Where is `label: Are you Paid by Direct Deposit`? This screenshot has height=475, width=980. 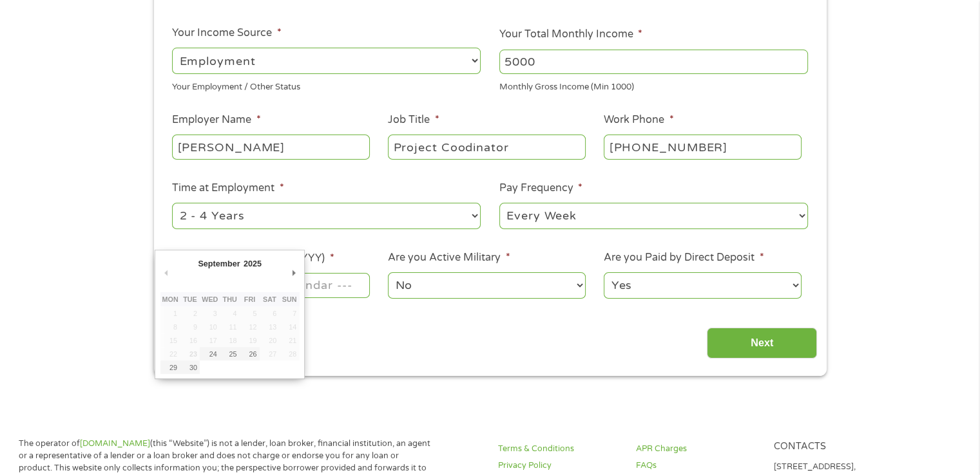 label: Are you Paid by Direct Deposit is located at coordinates (684, 258).